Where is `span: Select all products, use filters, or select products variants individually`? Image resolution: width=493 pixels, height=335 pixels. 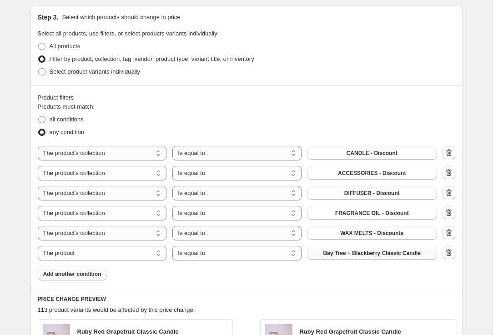 span: Select all products, use filters, or select products variants individually is located at coordinates (127, 33).